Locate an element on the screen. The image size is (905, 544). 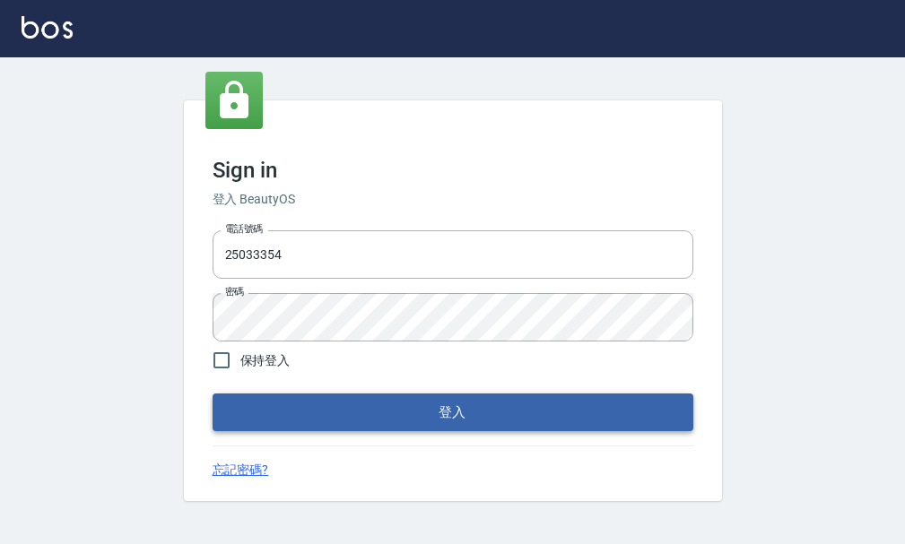
h3: Sign in is located at coordinates (453, 170).